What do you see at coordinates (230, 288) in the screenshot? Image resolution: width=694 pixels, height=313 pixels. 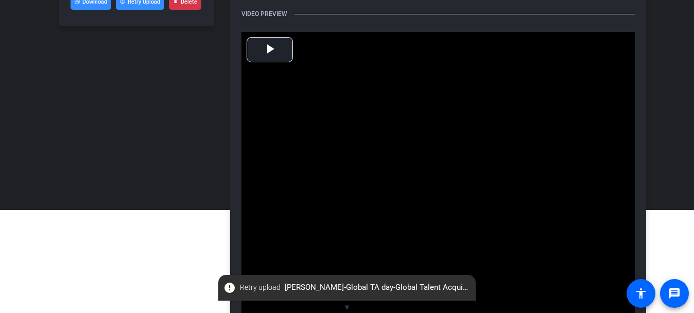 I see `mat-icon: error` at bounding box center [230, 288].